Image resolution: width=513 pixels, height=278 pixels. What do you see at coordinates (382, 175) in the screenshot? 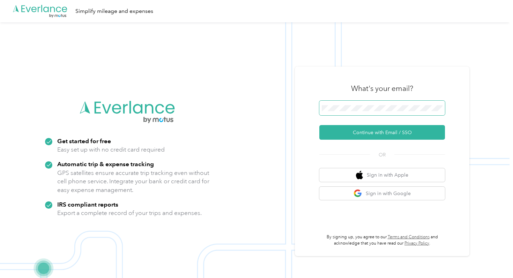
I see `button: apple logoSign in with Apple` at bounding box center [382, 175].